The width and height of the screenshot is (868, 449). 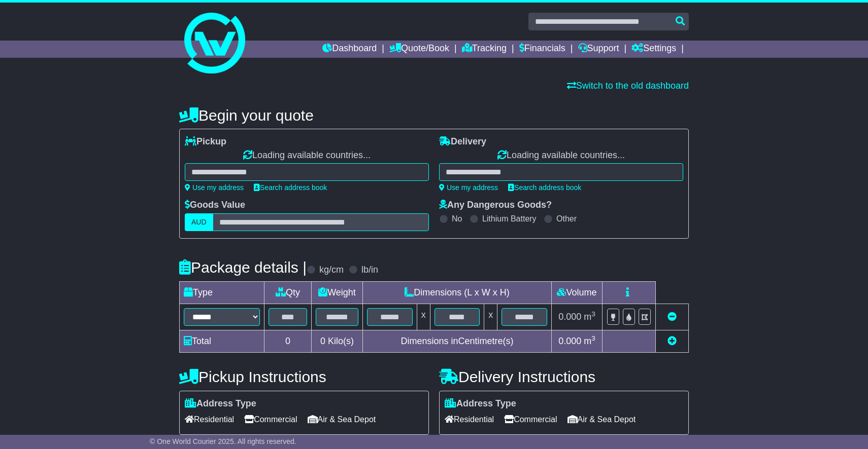 What do you see at coordinates (463, 142) in the screenshot?
I see `label: Delivery` at bounding box center [463, 142].